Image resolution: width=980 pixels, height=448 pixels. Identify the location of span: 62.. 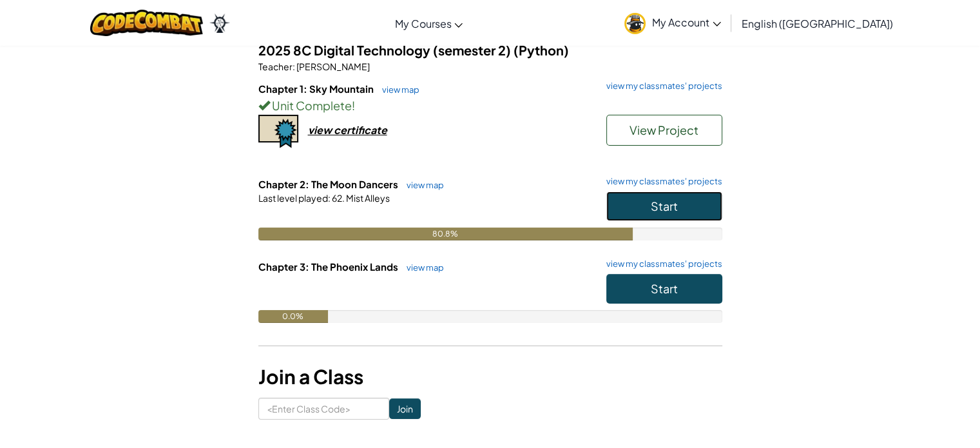
(338, 198).